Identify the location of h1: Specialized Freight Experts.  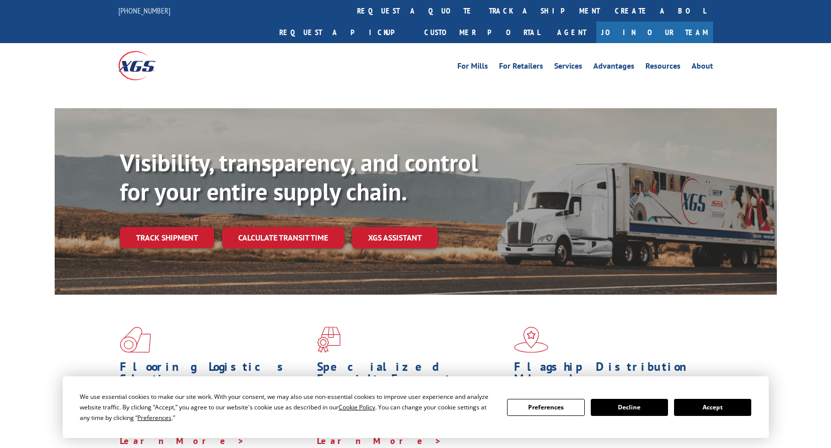
(412, 376).